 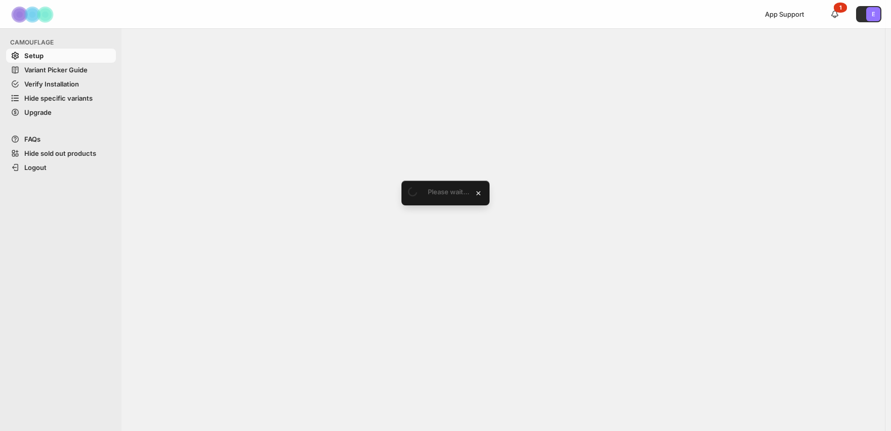 I want to click on span: Setup, so click(x=34, y=56).